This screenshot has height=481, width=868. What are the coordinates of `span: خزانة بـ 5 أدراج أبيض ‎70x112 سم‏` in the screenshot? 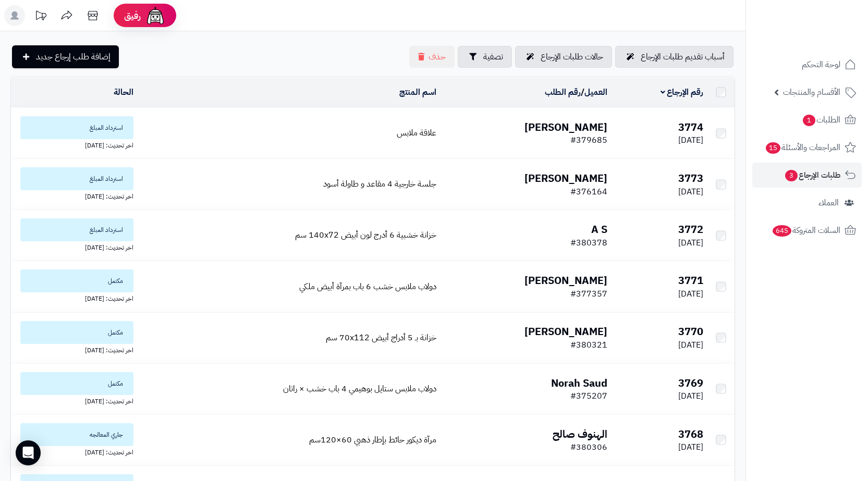 It's located at (381, 338).